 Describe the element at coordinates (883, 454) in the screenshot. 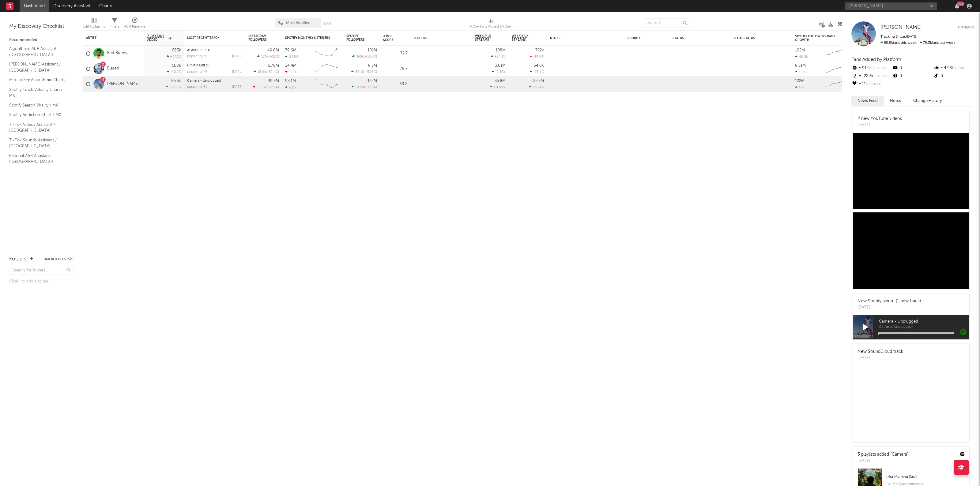

I see `div: 3 playlists added` at that location.